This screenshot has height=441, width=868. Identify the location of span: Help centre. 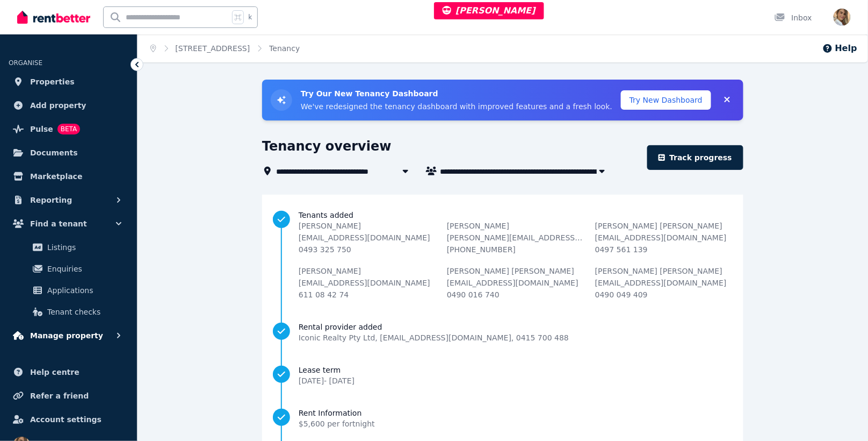
(55, 372).